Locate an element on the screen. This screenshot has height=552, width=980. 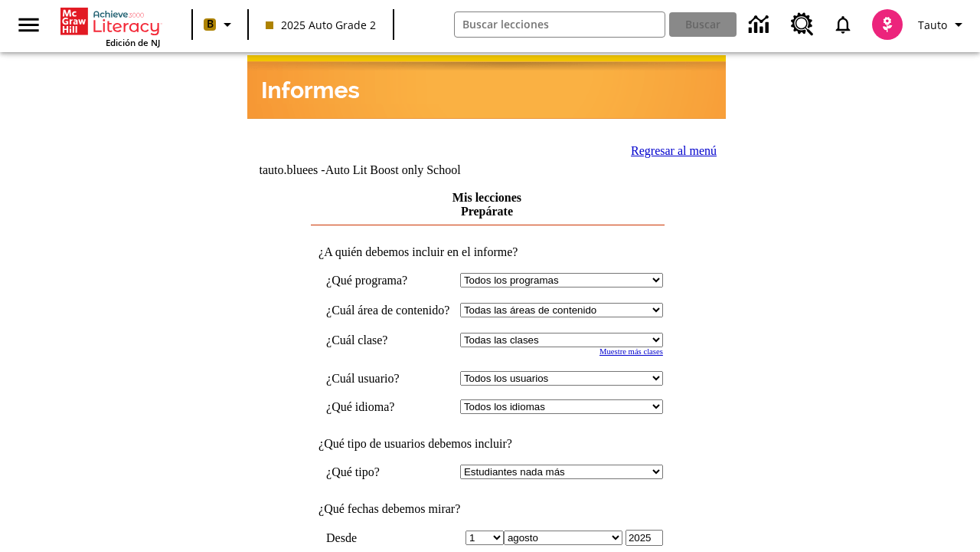
input: Buscar campo is located at coordinates (559, 25).